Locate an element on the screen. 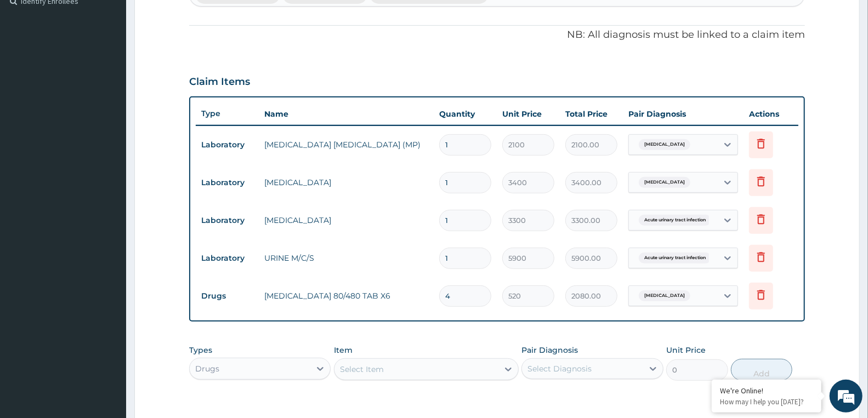 The height and width of the screenshot is (418, 868). th: Total Price is located at coordinates (591, 114).